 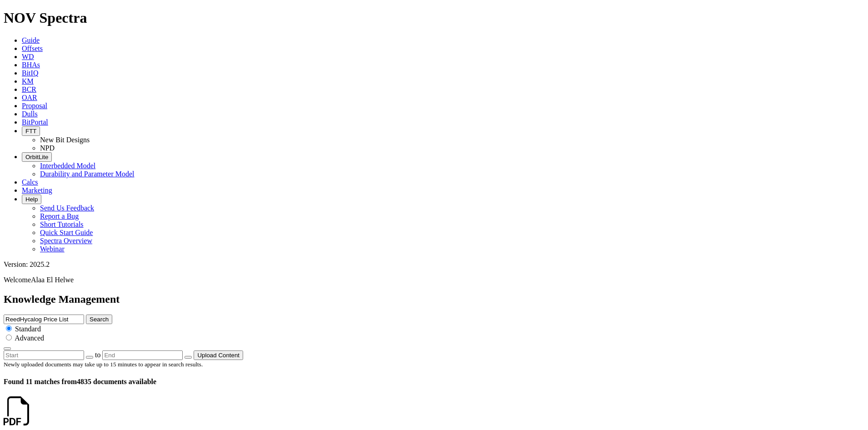 I want to click on span: Calcs, so click(x=30, y=182).